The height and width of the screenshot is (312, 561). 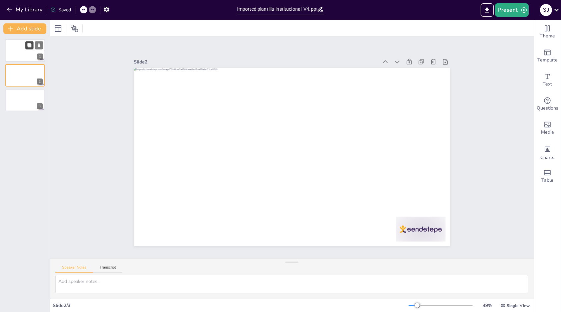 What do you see at coordinates (548, 80) in the screenshot?
I see `div: Add text boxes` at bounding box center [548, 80].